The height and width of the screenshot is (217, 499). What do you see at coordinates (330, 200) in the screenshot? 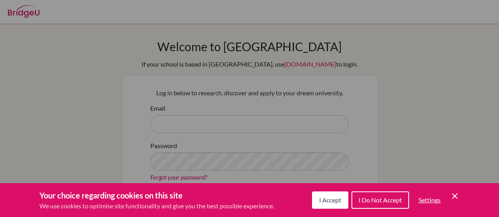
I see `button: I Accept` at bounding box center [330, 200].